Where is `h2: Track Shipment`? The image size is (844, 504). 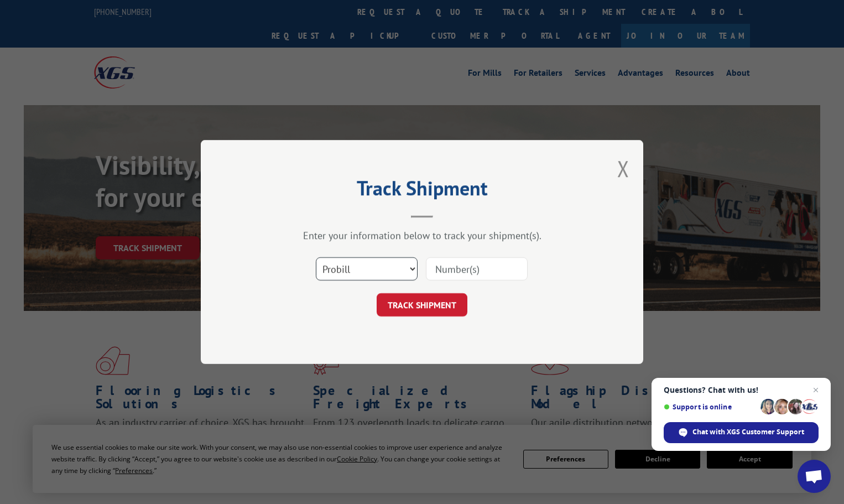 h2: Track Shipment is located at coordinates (422, 191).